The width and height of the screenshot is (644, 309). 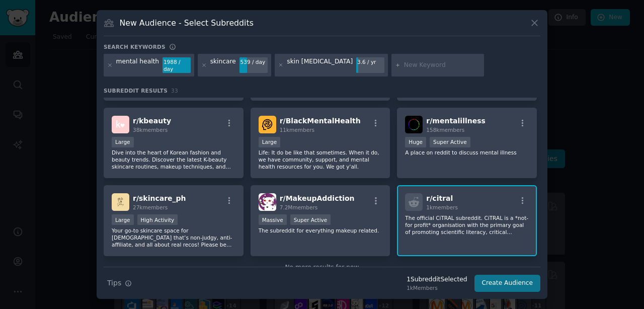 I want to click on div: 1988 / day, so click(x=177, y=66).